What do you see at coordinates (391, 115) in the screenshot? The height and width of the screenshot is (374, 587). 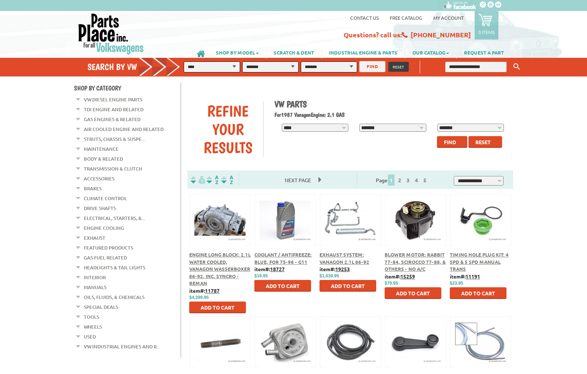 I see `h2: 1987 Vanagon` at bounding box center [391, 115].